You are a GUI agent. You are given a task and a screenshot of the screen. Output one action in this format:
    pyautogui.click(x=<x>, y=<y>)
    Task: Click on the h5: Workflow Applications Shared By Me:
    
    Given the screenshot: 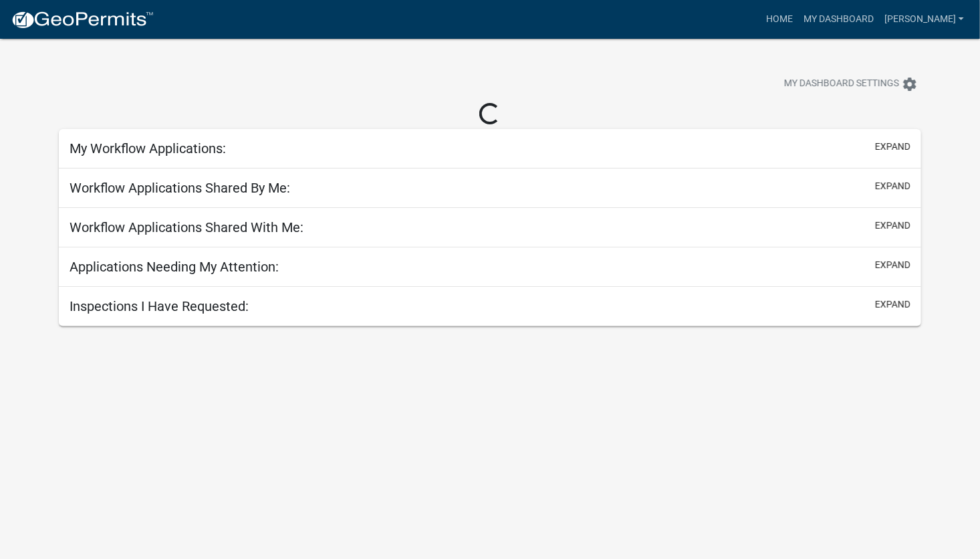 What is the action you would take?
    pyautogui.click(x=180, y=188)
    